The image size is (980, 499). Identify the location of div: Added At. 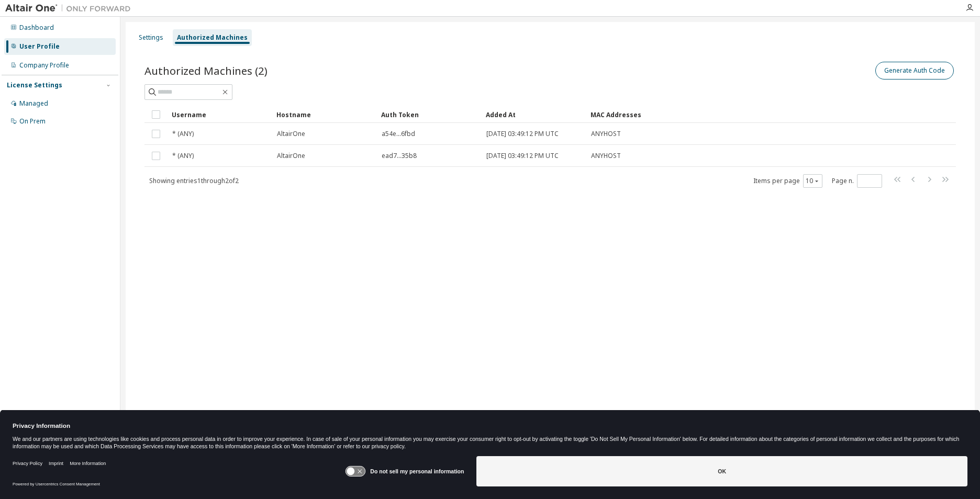
(534, 114).